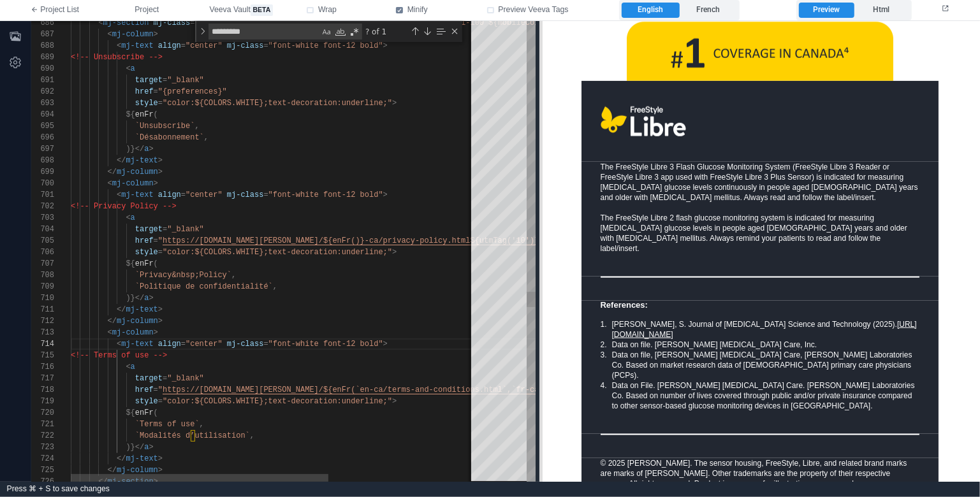 Image resolution: width=980 pixels, height=497 pixels. What do you see at coordinates (193, 92) in the screenshot?
I see `span: "{preferences}"` at bounding box center [193, 92].